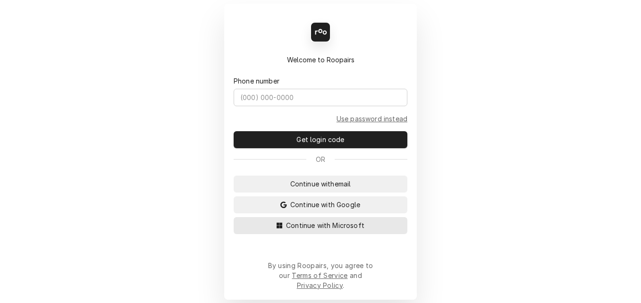  Describe the element at coordinates (256, 81) in the screenshot. I see `label: Phone number` at that location.